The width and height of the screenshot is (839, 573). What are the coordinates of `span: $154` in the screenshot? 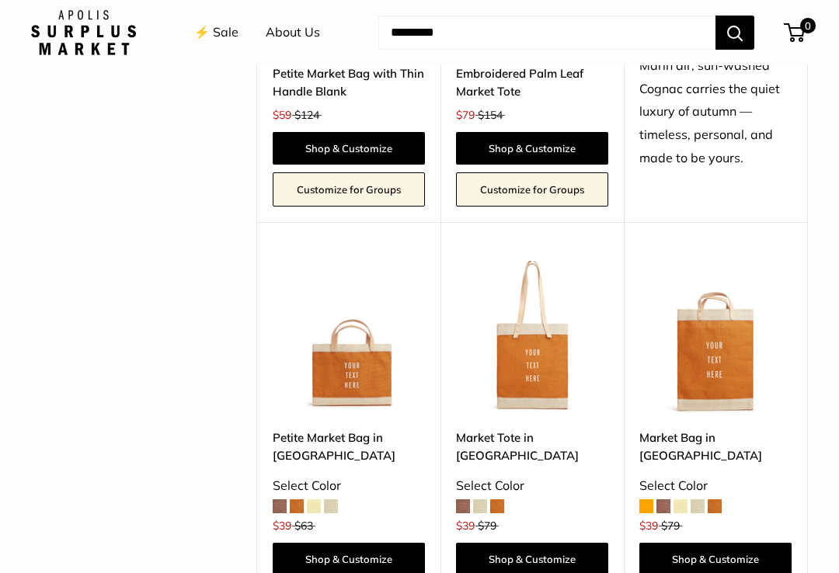 It's located at (490, 115).